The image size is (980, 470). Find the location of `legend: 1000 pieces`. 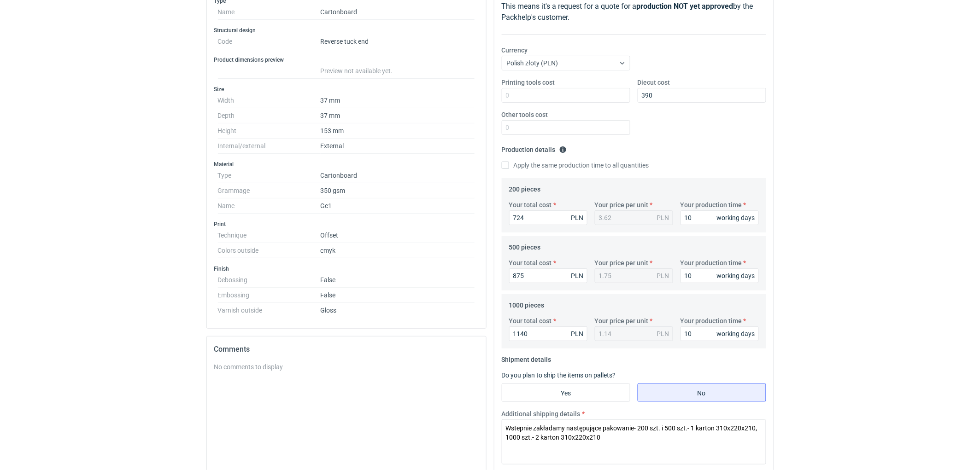

legend: 1000 pieces is located at coordinates (527, 304).